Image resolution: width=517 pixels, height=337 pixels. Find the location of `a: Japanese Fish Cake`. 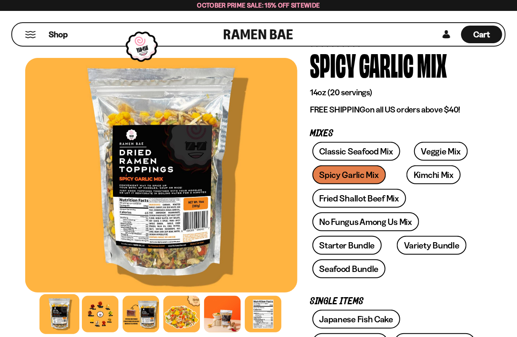

a: Japanese Fish Cake is located at coordinates (356, 319).